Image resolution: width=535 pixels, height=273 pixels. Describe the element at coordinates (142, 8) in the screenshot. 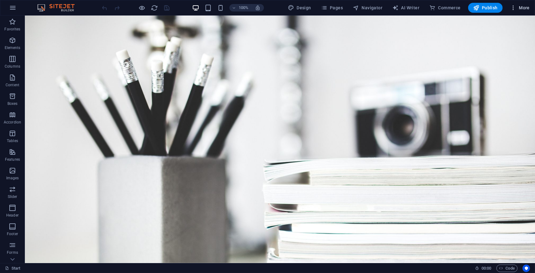

I see `button: Click here to leave preview mode and continue editing` at that location.